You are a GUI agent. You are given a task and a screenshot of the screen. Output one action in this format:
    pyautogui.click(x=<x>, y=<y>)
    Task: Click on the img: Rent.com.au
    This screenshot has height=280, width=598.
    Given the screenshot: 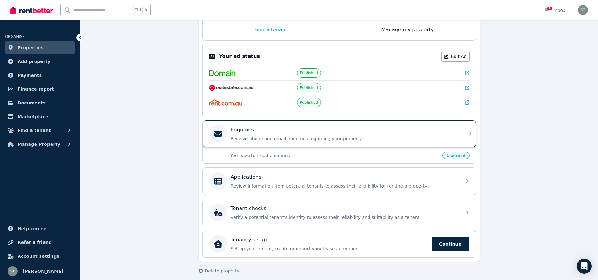 What is the action you would take?
    pyautogui.click(x=226, y=103)
    